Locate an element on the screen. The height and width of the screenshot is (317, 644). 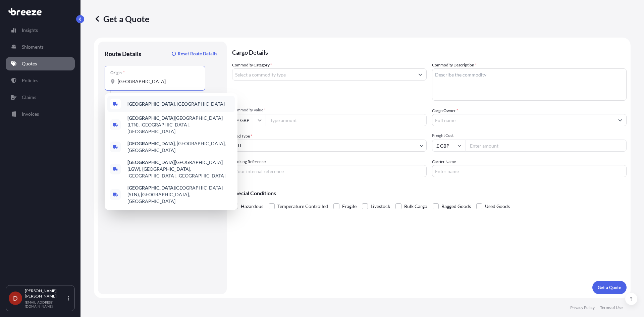
div: Show suggestions is located at coordinates (171, 151).